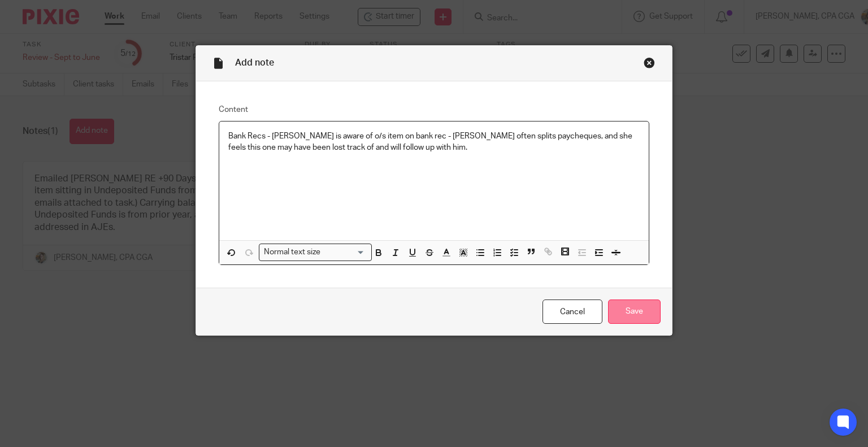 This screenshot has height=447, width=868. I want to click on span: Add note, so click(254, 63).